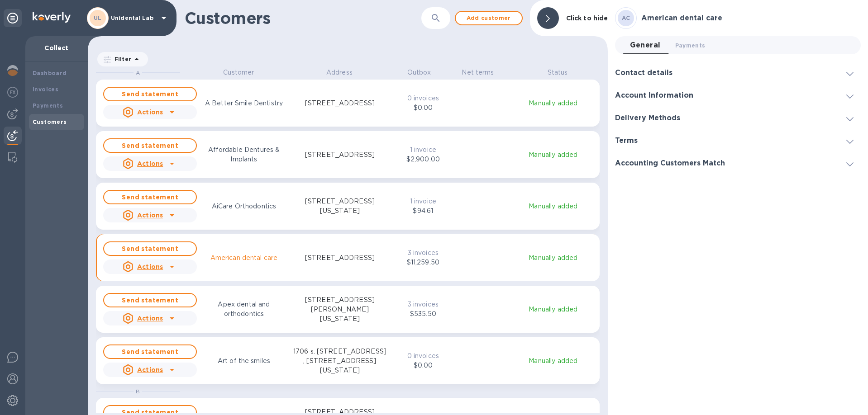 The height and width of the screenshot is (415, 868). What do you see at coordinates (423, 314) in the screenshot?
I see `p: $535.50` at bounding box center [423, 314].